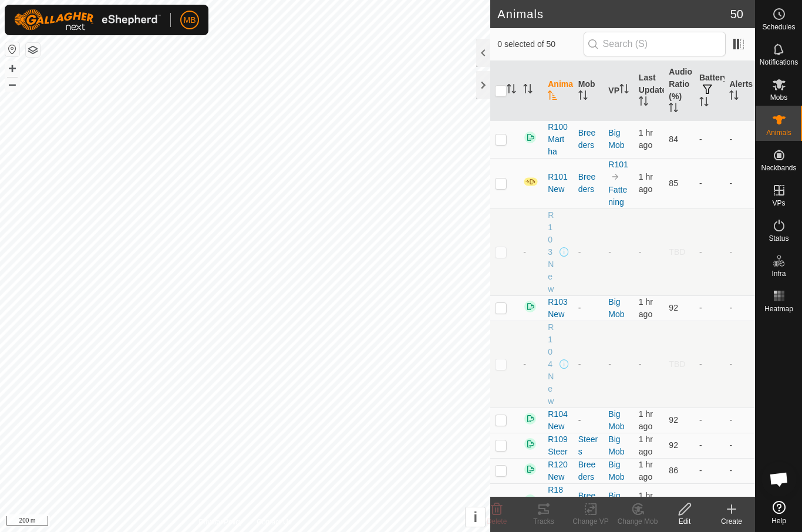 This screenshot has width=802, height=532. Describe the element at coordinates (779, 479) in the screenshot. I see `div: Open chat` at that location.